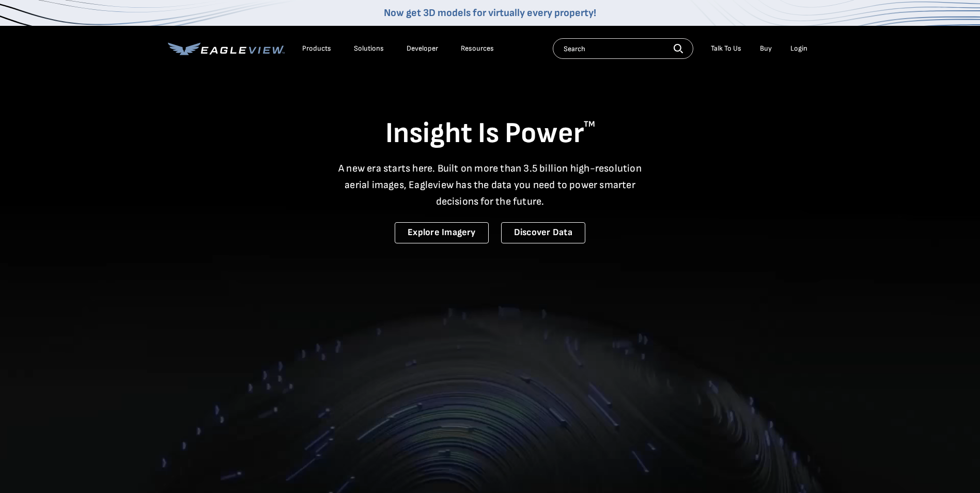  I want to click on a: Explore Imagery, so click(442, 233).